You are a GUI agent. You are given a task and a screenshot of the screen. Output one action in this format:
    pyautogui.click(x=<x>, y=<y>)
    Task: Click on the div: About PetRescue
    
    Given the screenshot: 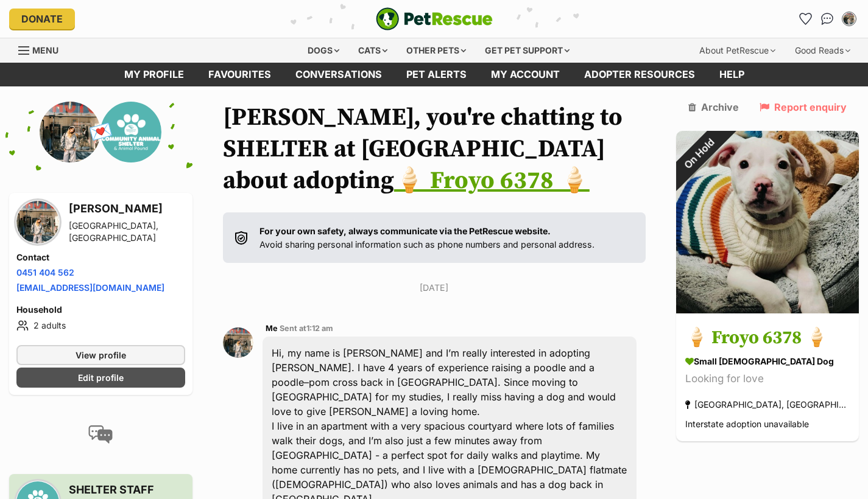 What is the action you would take?
    pyautogui.click(x=737, y=51)
    